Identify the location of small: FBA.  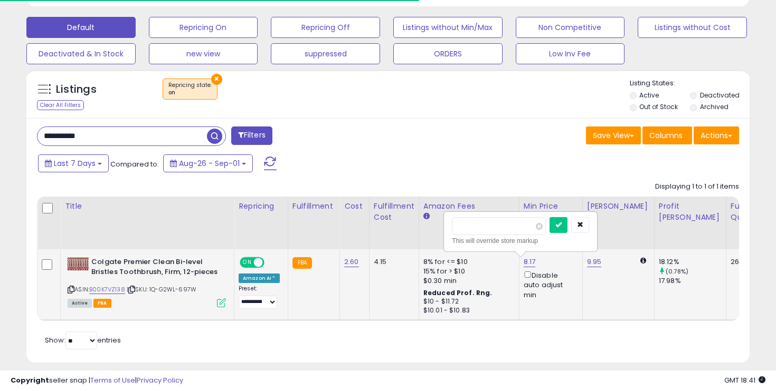
(302, 263).